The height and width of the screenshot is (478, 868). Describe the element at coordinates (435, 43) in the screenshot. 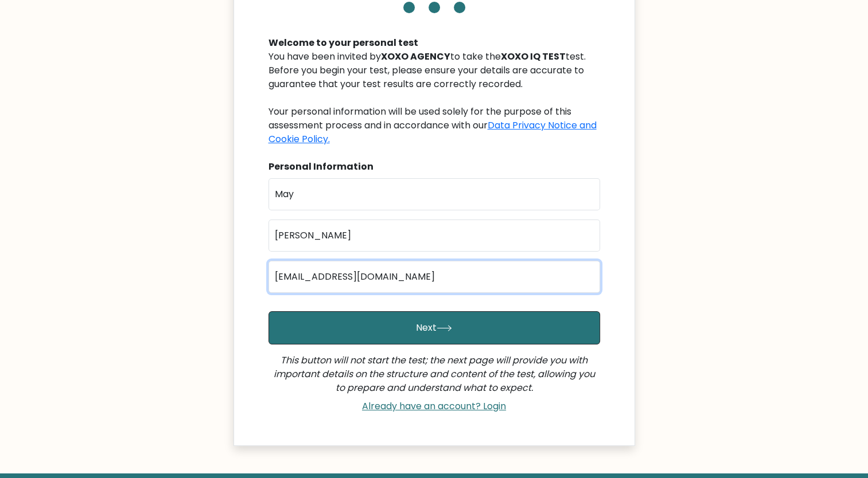

I see `div: Welcome to your personal test` at that location.